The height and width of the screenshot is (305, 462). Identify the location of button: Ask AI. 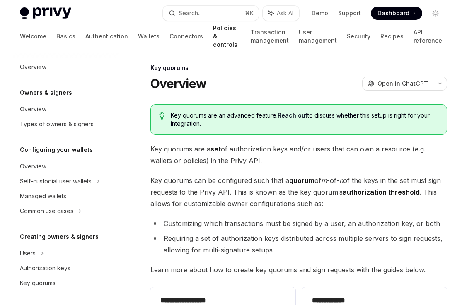
(281, 13).